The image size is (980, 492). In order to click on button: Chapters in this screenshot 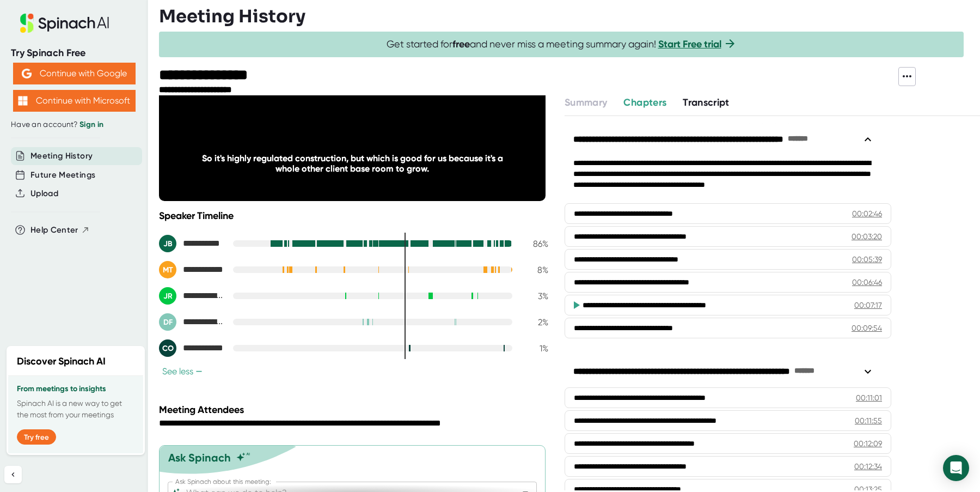, I will do `click(644, 102)`.